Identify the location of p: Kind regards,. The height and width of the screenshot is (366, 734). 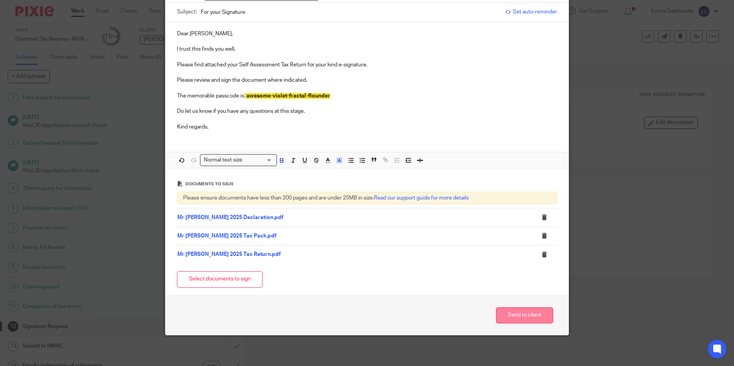
(367, 127).